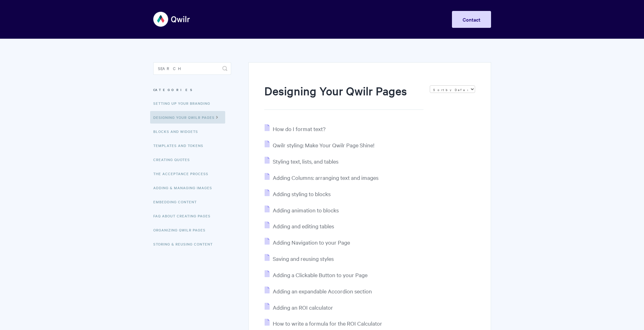 The height and width of the screenshot is (330, 644). Describe the element at coordinates (192, 90) in the screenshot. I see `h3: Categories` at that location.